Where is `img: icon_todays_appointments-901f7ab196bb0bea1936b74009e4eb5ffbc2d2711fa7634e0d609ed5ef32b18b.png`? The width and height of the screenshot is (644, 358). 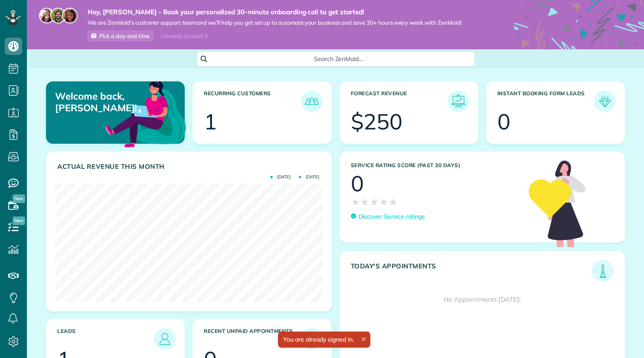
img: icon_todays_appointments-901f7ab196bb0bea1936b74009e4eb5ffbc2d2711fa7634e0d609ed5ef32b18b.png is located at coordinates (602, 271).